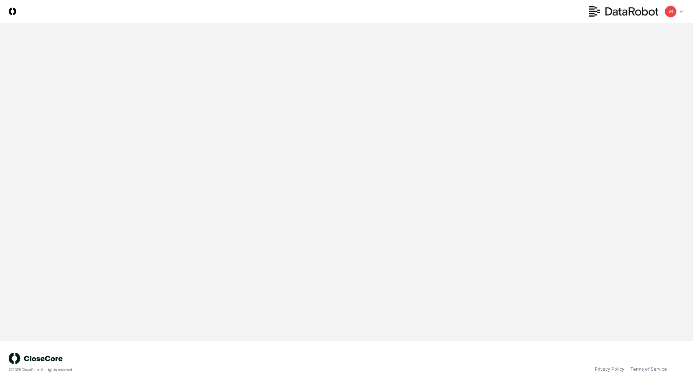  What do you see at coordinates (670, 12) in the screenshot?
I see `button: SR` at bounding box center [670, 12].